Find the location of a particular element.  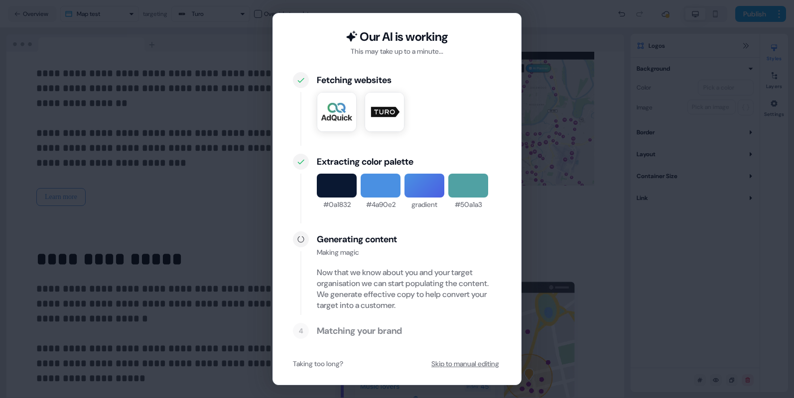

button: Skip to manual editing is located at coordinates (465, 364).